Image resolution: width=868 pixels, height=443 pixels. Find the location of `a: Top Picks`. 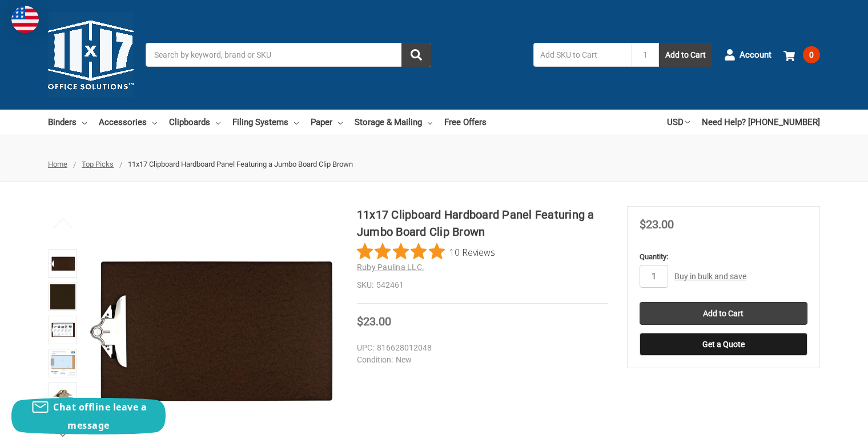

a: Top Picks is located at coordinates (98, 164).